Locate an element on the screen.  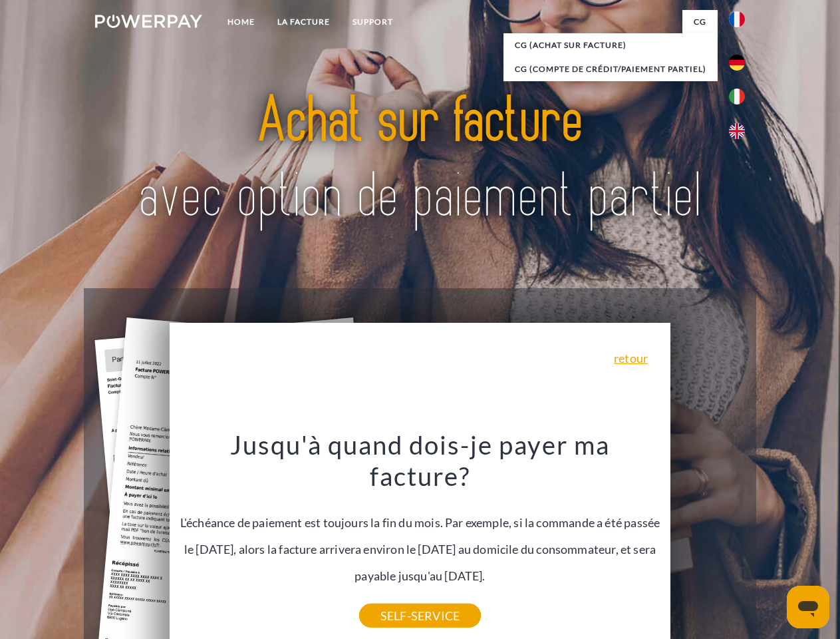
div: L'échéance de paiement est toujours la fin du mois. Par exemple, si la commande a été passée le [... is located at coordinates (420, 522).